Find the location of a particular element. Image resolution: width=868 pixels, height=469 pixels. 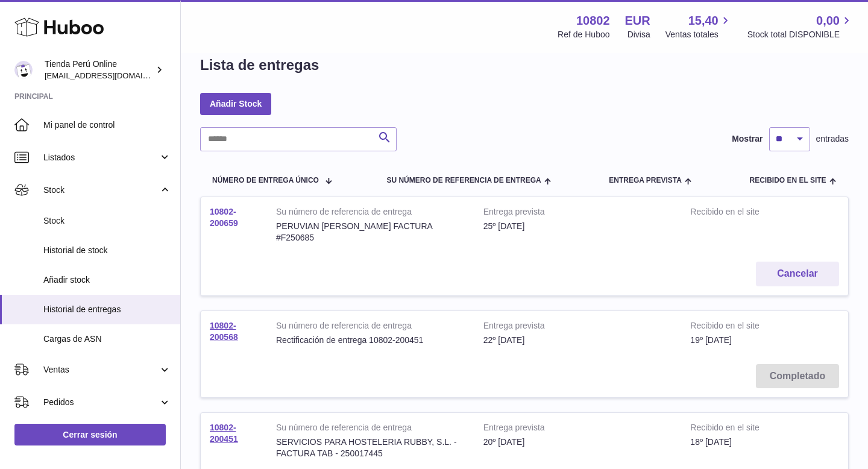

a: 10802-200451 is located at coordinates (223, 433).